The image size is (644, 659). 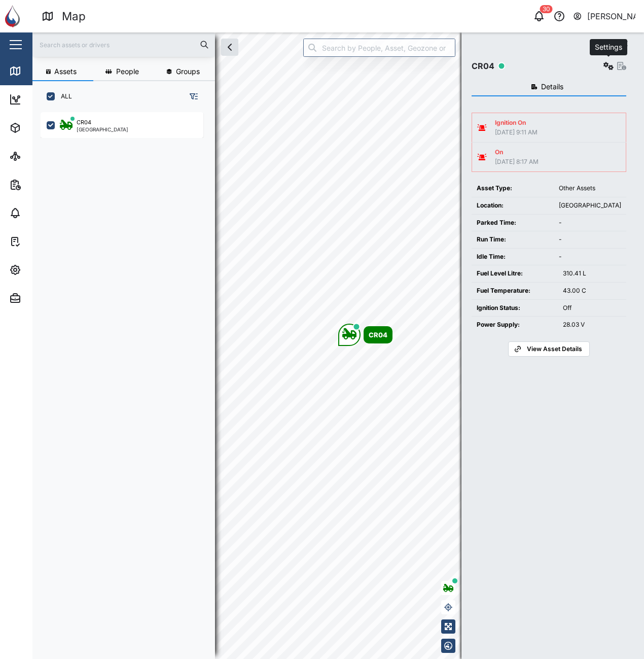 I want to click on input: Search by People, Asset, Geozone or Place, so click(x=380, y=48).